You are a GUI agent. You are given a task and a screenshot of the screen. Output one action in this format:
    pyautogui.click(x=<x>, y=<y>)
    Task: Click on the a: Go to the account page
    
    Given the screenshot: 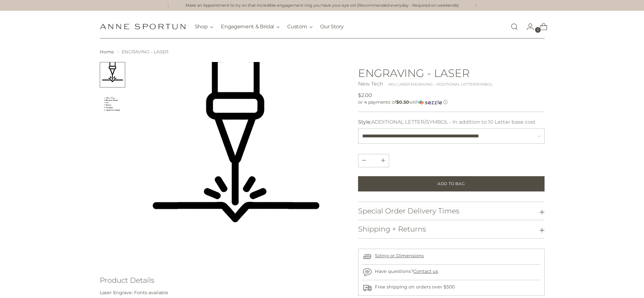 What is the action you would take?
    pyautogui.click(x=528, y=27)
    